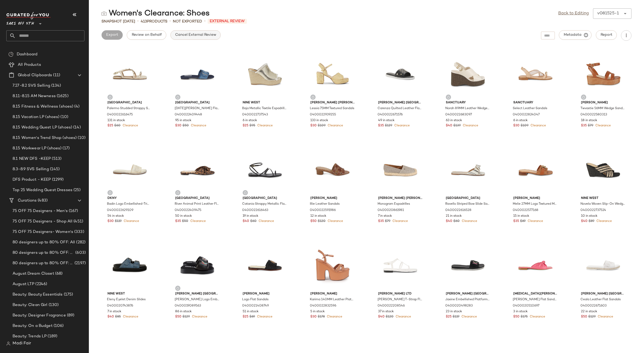 This screenshot has width=644, height=353. I want to click on span: 0400022591986, so click(322, 211).